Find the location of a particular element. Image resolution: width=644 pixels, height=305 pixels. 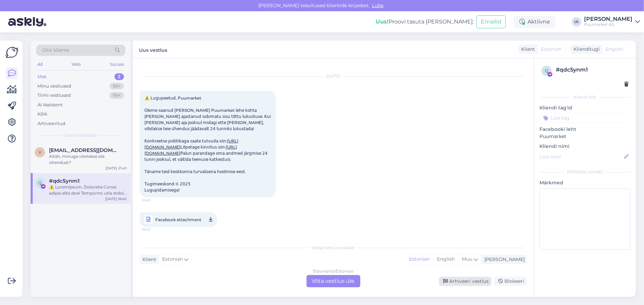

div: Puumarket AS is located at coordinates (609, 25).